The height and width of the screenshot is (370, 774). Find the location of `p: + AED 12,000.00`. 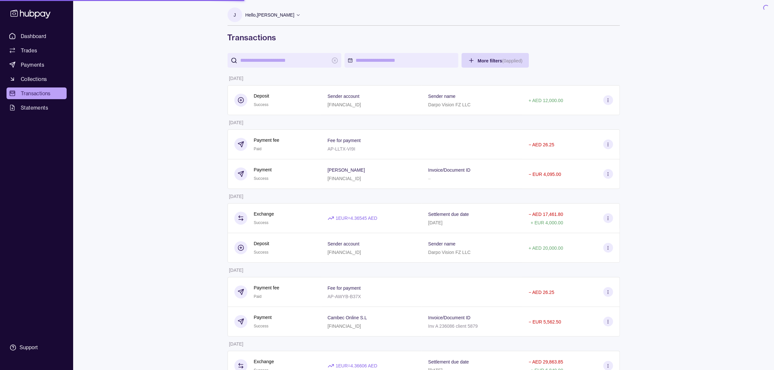

p: + AED 12,000.00 is located at coordinates (545, 100).